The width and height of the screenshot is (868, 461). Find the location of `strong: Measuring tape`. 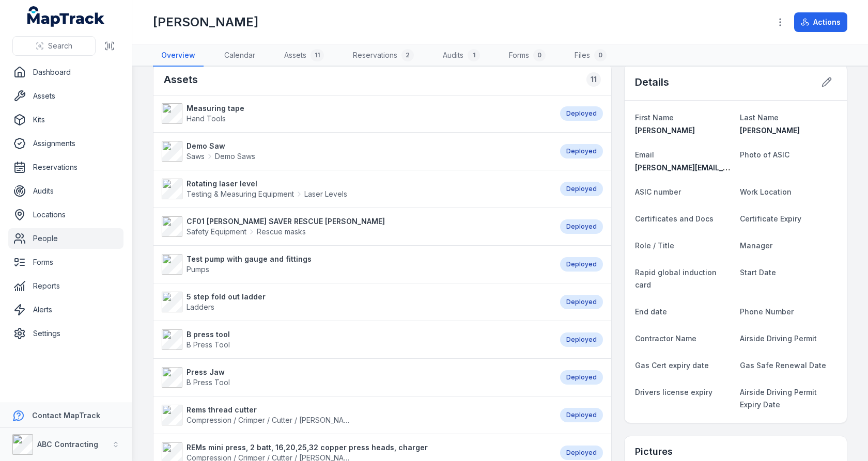

strong: Measuring tape is located at coordinates (216, 108).